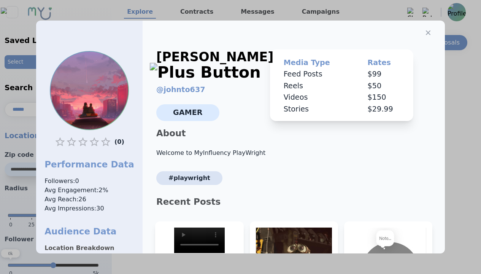  What do you see at coordinates (315, 97) in the screenshot?
I see `td: Videos` at bounding box center [315, 97].